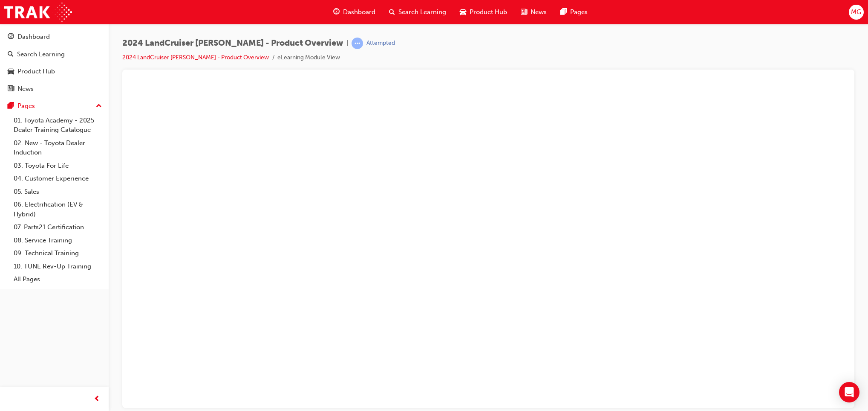 This screenshot has height=411, width=868. I want to click on div: Pages, so click(26, 106).